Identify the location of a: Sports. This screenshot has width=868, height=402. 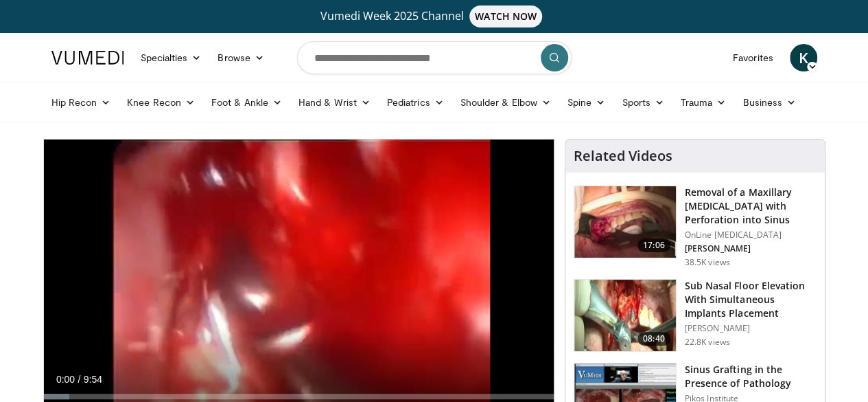
(644, 103).